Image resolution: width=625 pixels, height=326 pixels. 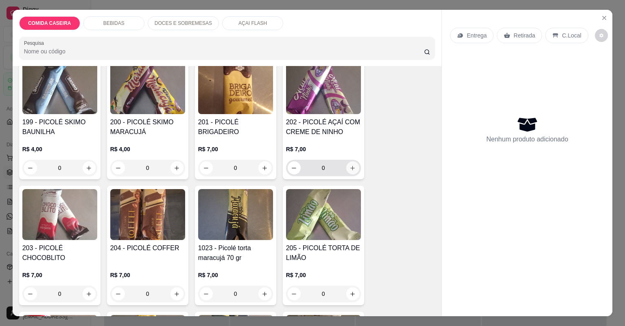 I want to click on p: Entrega, so click(x=477, y=35).